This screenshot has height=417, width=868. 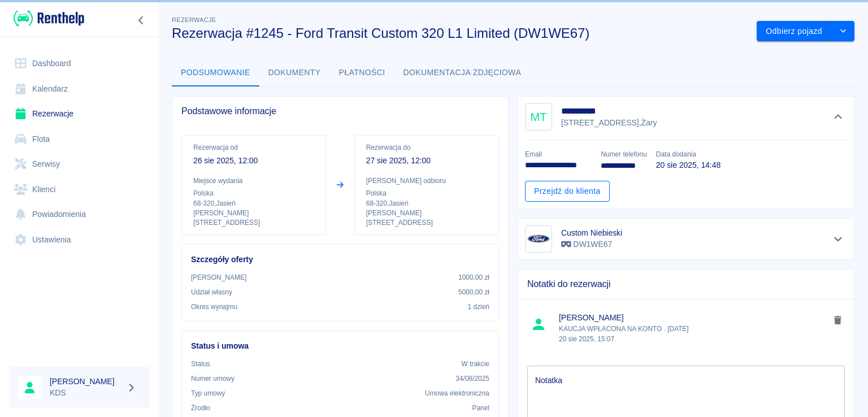 What do you see at coordinates (472, 378) in the screenshot?
I see `p: 34/08/2025` at bounding box center [472, 378].